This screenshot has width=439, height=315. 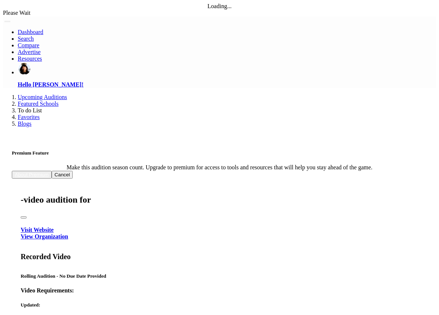 I want to click on div: Make this audition season count. Upgrade to premium for access to tools and resources that will h..., so click(x=220, y=167).